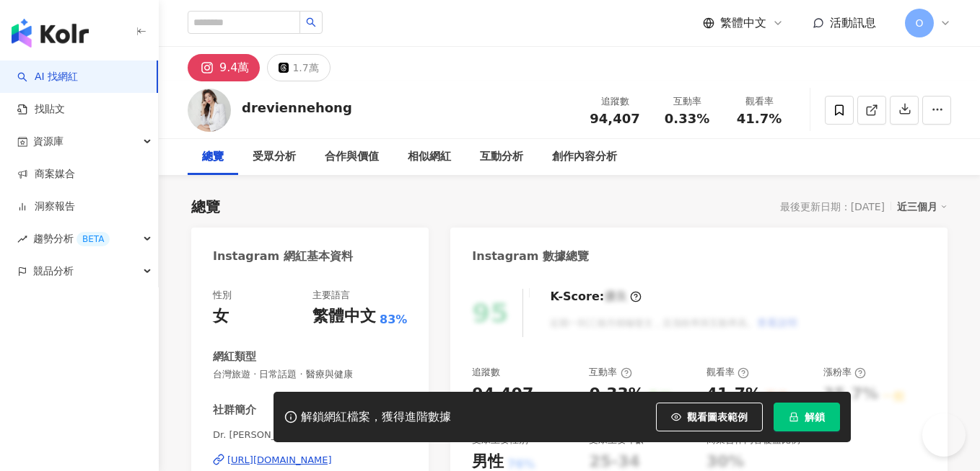 This screenshot has height=471, width=980. Describe the element at coordinates (759, 119) in the screenshot. I see `span: 41.7%` at that location.